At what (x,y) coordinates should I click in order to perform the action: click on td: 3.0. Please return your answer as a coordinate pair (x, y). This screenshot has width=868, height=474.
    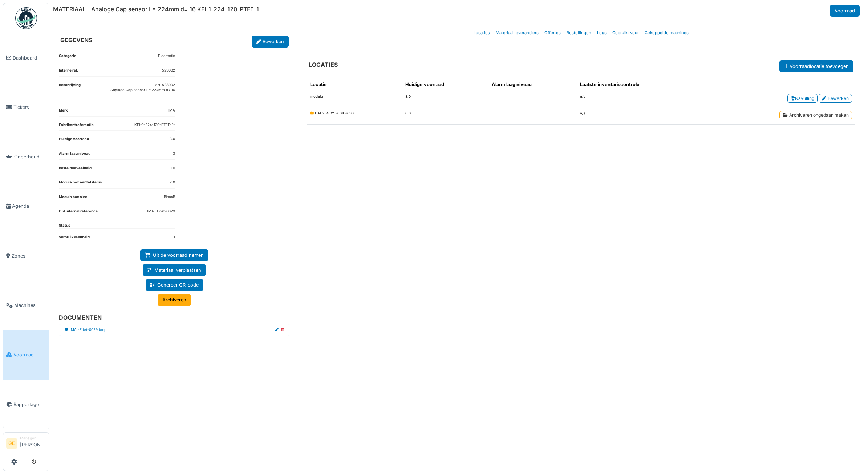
    Looking at the image, I should click on (445, 99).